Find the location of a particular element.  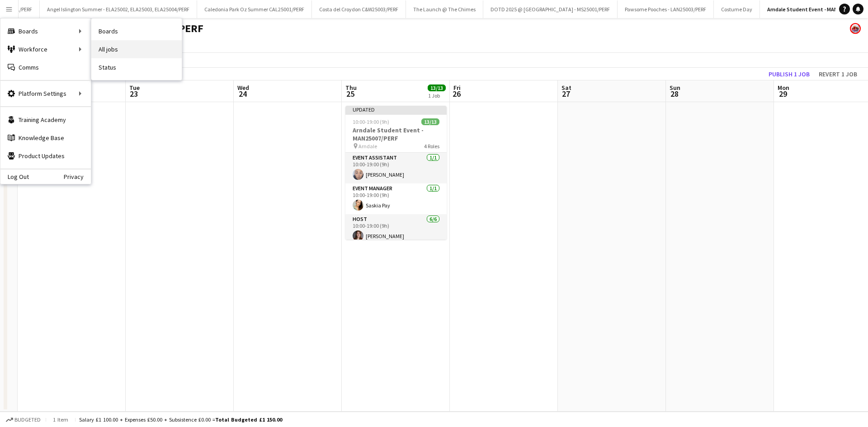

span: 4 Roles is located at coordinates (432, 146).